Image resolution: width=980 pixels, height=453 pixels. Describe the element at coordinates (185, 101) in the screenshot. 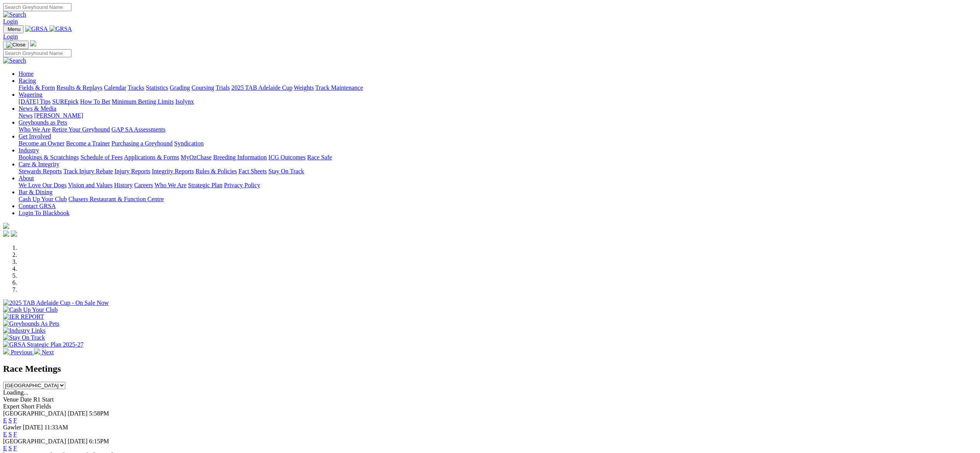

I see `a: Isolynx` at that location.